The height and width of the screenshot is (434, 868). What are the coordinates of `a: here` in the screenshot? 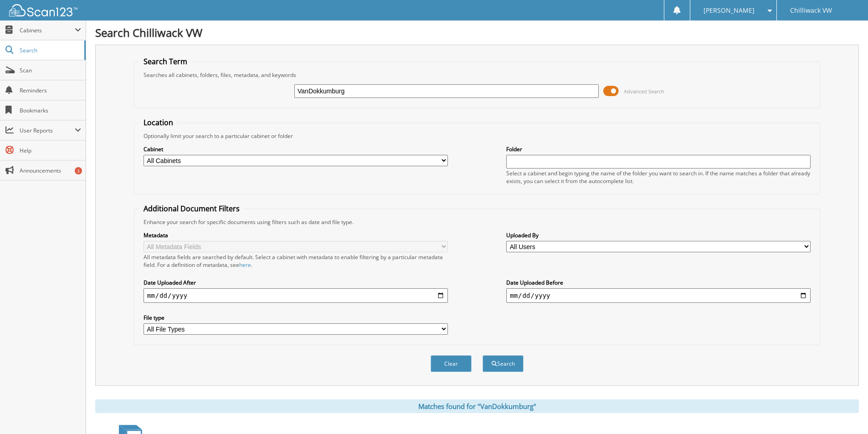 It's located at (245, 265).